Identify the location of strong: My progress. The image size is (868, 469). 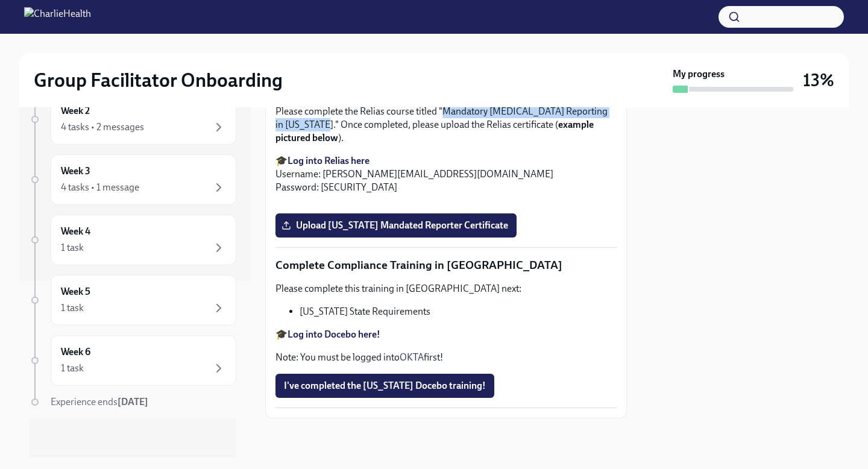
(699, 74).